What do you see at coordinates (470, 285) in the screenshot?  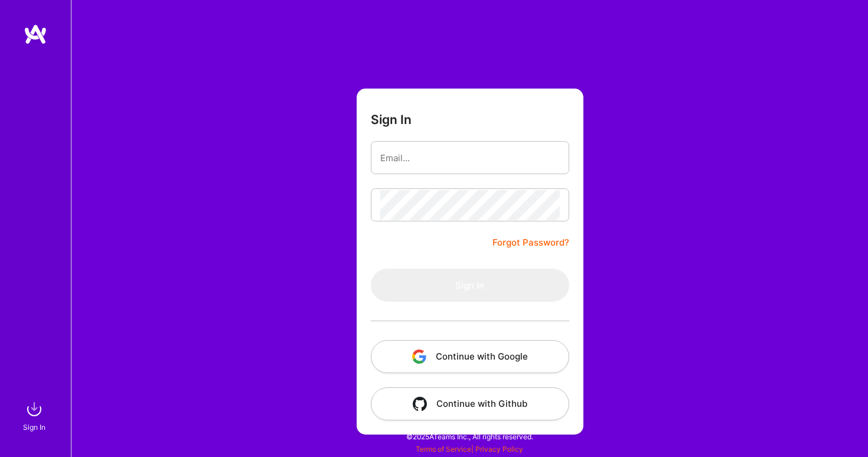 I see `button: Sign In` at bounding box center [470, 285].